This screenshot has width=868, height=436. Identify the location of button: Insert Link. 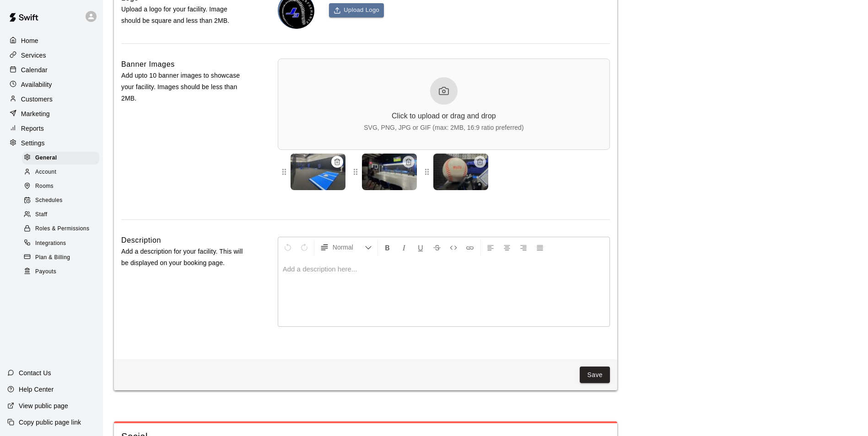
(470, 247).